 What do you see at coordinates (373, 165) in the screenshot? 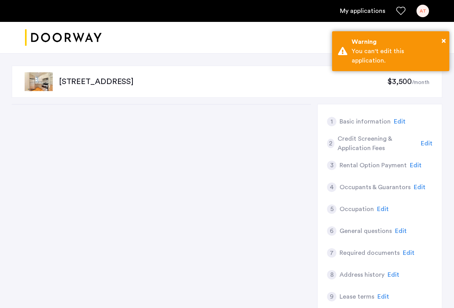
I see `h5: Rental Option Payment` at bounding box center [373, 165].